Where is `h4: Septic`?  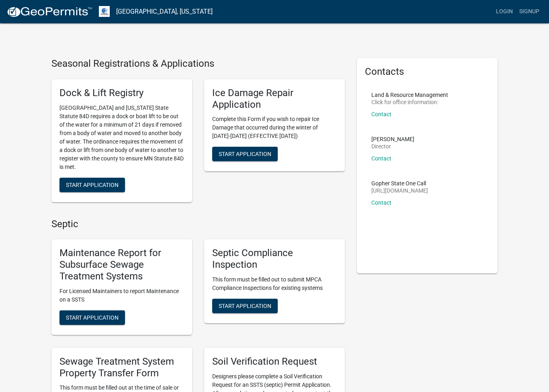
h4: Septic is located at coordinates (198, 224).